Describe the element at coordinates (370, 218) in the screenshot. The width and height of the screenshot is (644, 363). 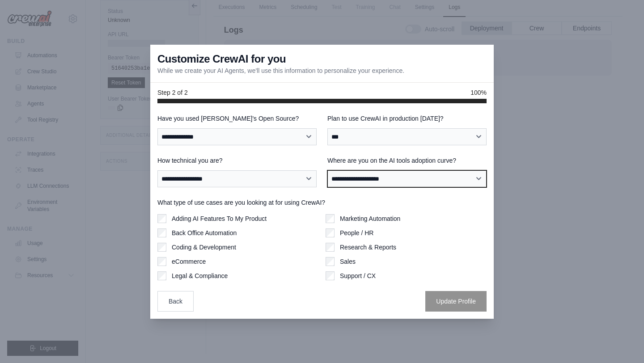
I see `label: Marketing Automation` at that location.